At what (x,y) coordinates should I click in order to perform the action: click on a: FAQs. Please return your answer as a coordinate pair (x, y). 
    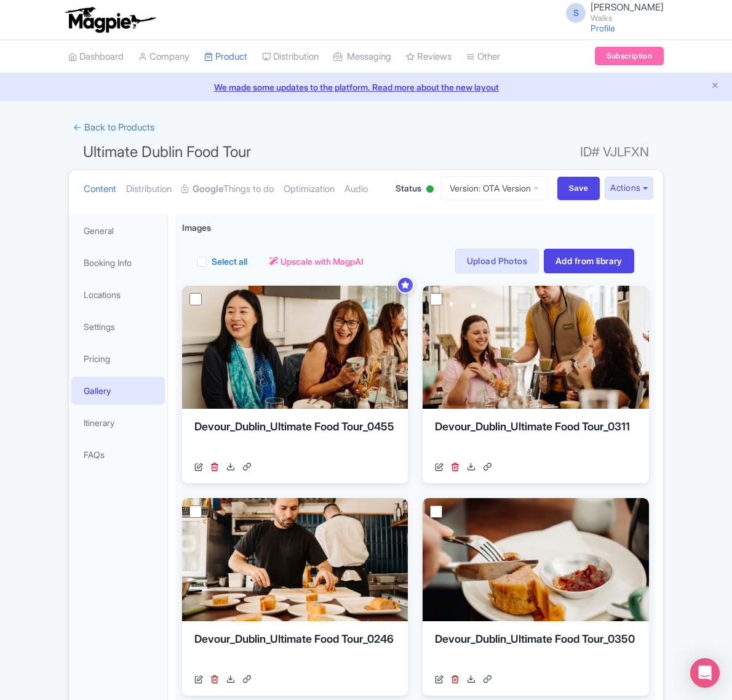
    Looking at the image, I should click on (118, 454).